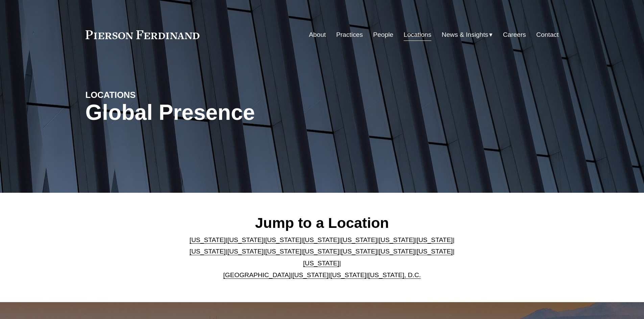 The width and height of the screenshot is (644, 319). Describe the element at coordinates (383, 35) in the screenshot. I see `a: People` at that location.